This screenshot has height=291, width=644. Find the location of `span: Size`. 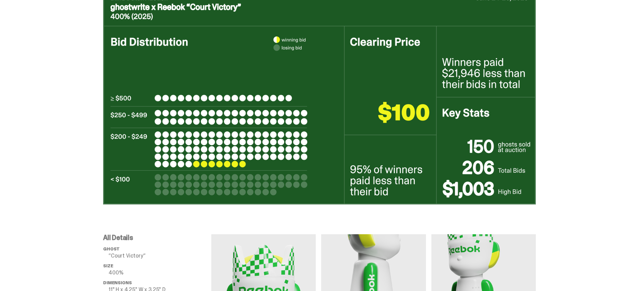

span: Size is located at coordinates (108, 266).